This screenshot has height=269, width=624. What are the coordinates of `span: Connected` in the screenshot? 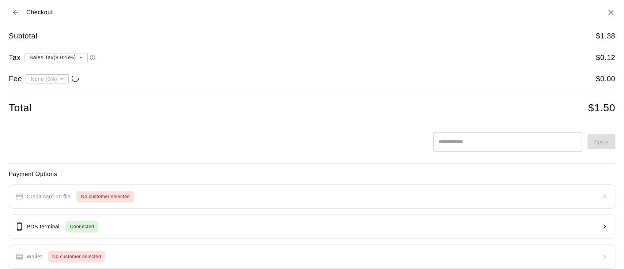 It's located at (82, 226).